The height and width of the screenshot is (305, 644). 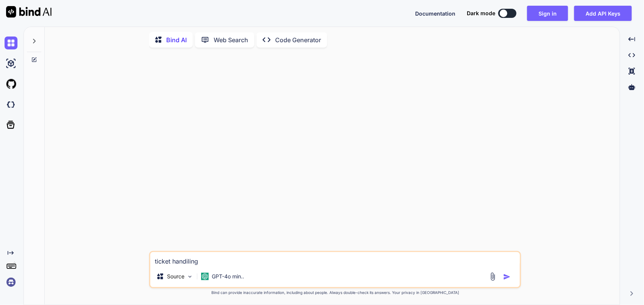 I want to click on img: chat, so click(x=11, y=43).